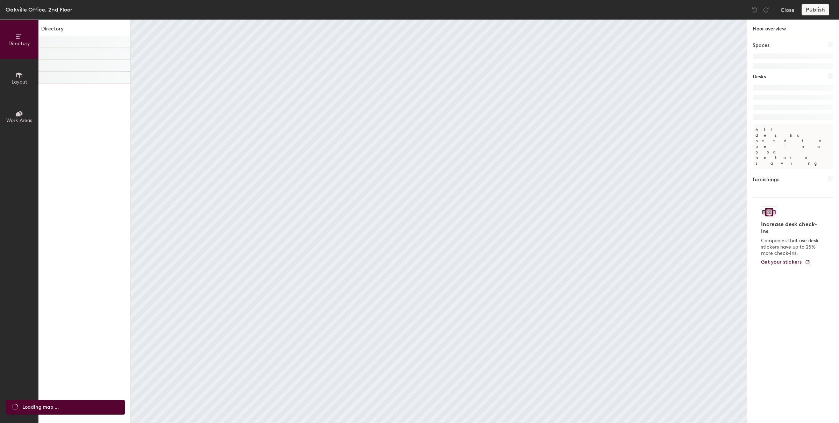  I want to click on p: All desks need to be in a pod before saving, so click(793, 146).